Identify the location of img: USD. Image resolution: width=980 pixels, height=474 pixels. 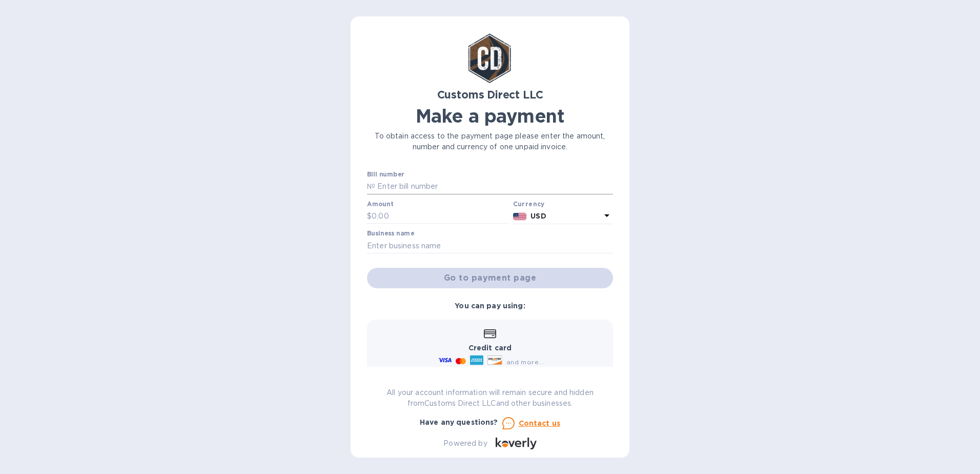
(520, 217).